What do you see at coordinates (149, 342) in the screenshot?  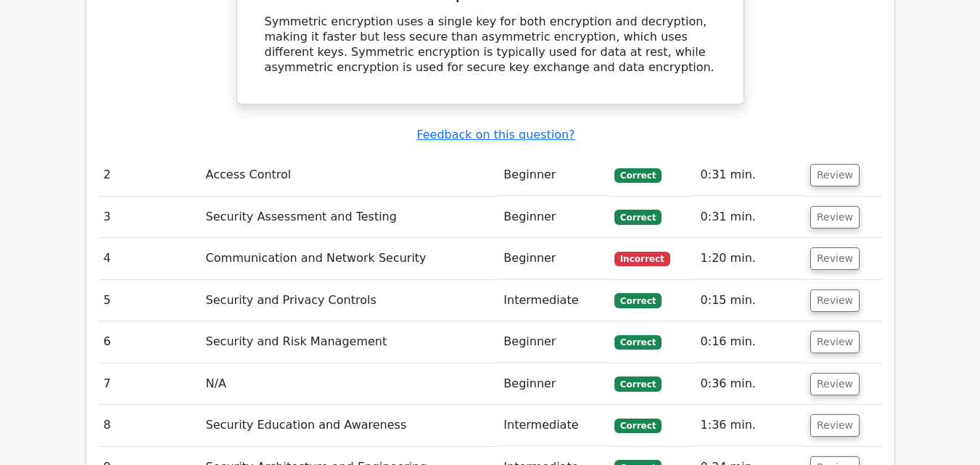 I see `td: 6` at bounding box center [149, 342].